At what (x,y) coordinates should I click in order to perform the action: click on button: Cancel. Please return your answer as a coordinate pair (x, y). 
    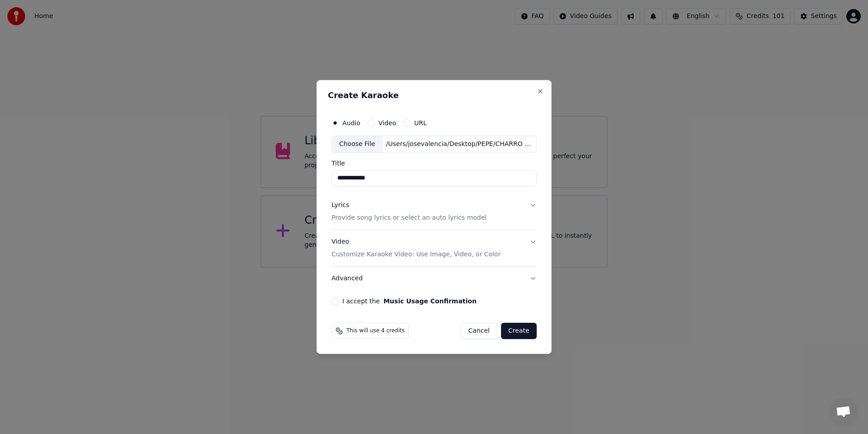
    Looking at the image, I should click on (478, 331).